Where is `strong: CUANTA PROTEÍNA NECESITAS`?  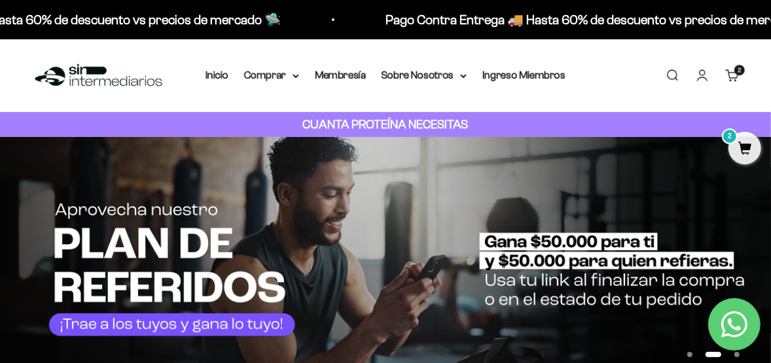 strong: CUANTA PROTEÍNA NECESITAS is located at coordinates (386, 124).